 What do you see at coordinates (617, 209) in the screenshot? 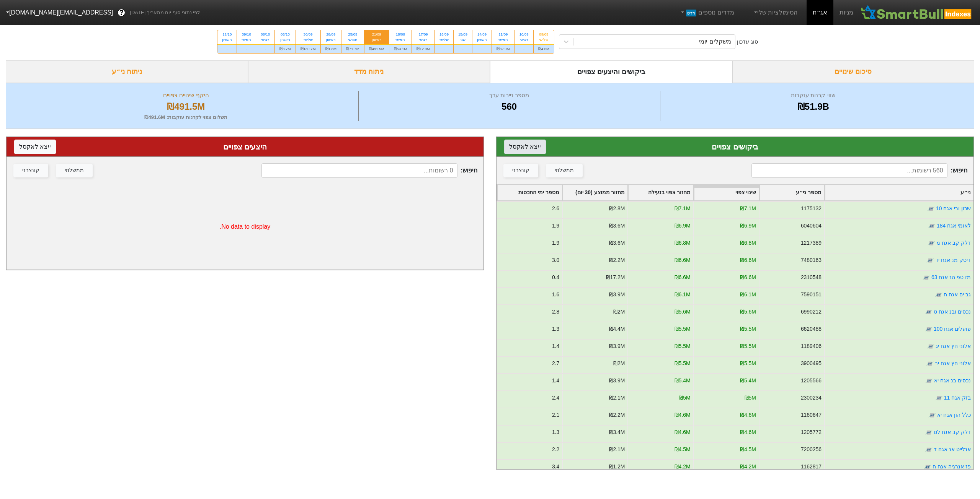
I see `div: ₪2.8M` at bounding box center [617, 209].